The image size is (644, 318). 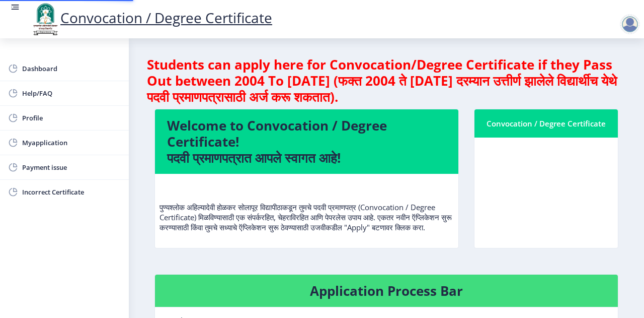 I want to click on img: logo, so click(x=45, y=19).